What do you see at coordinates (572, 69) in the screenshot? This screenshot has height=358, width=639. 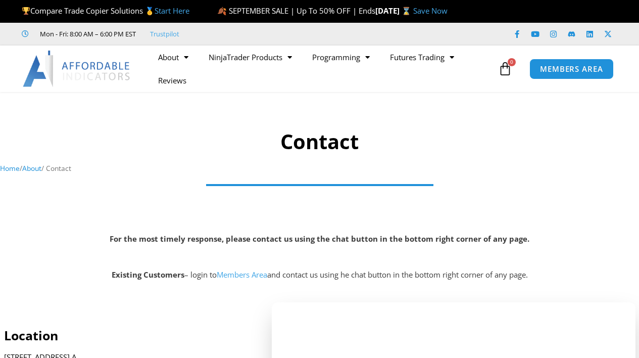 I see `a: MEMBERS AREA` at bounding box center [572, 69].